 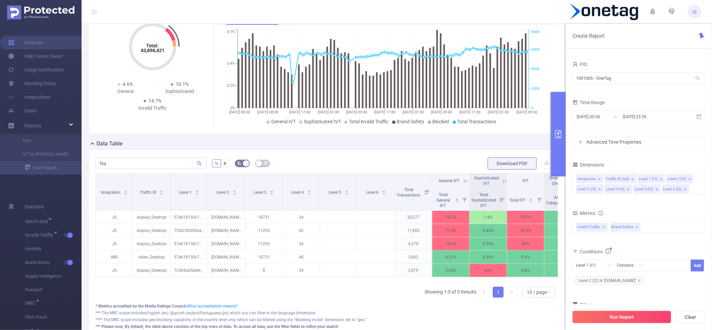 I want to click on a: Overview, so click(x=26, y=43).